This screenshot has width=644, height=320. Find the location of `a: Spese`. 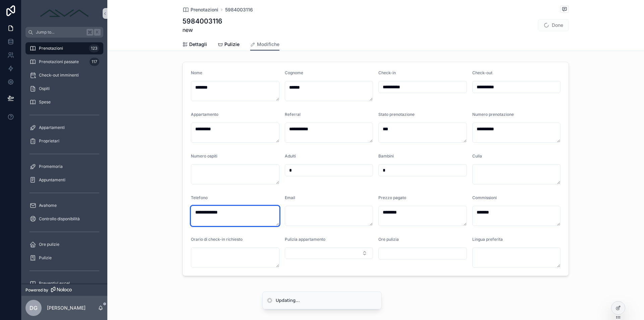

a: Spese is located at coordinates (64, 102).